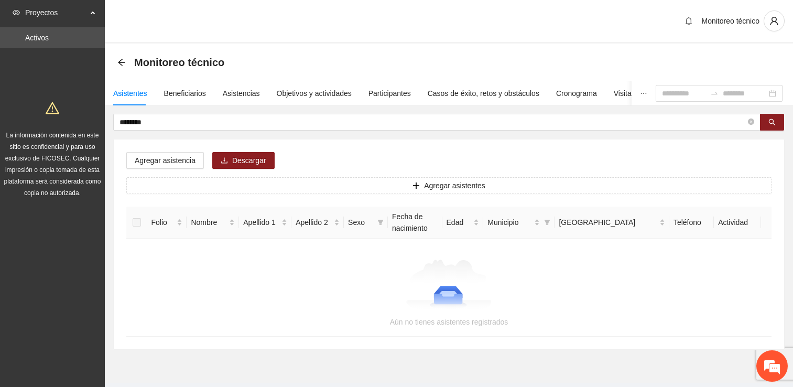 The height and width of the screenshot is (387, 793). What do you see at coordinates (314, 93) in the screenshot?
I see `div: Objetivos y actividades` at bounding box center [314, 93].